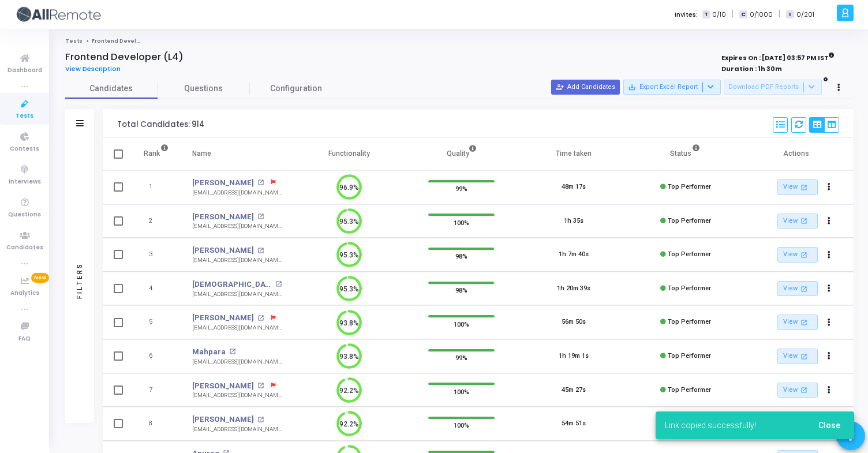  Describe the element at coordinates (80, 280) in the screenshot. I see `div: Filters` at that location.